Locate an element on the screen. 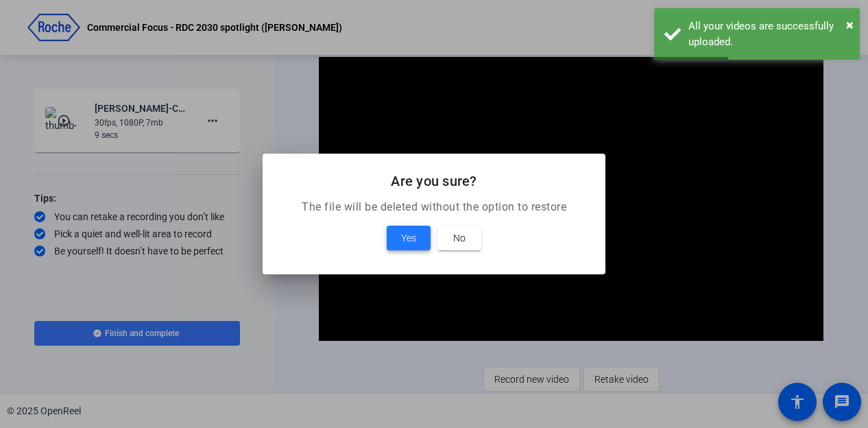 The image size is (868, 428). button: Close is located at coordinates (850, 25).